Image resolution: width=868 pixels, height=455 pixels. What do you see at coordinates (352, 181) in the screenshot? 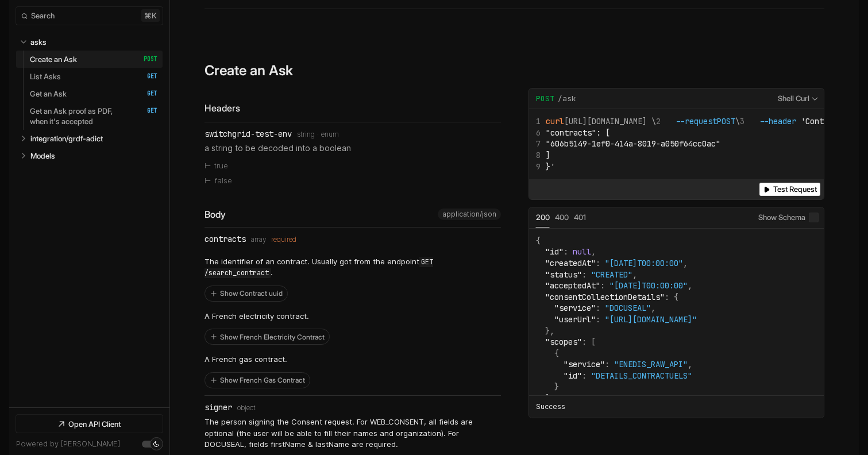
I see `li: false` at bounding box center [352, 181].